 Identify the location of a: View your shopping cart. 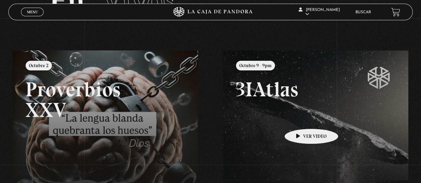
(395, 12).